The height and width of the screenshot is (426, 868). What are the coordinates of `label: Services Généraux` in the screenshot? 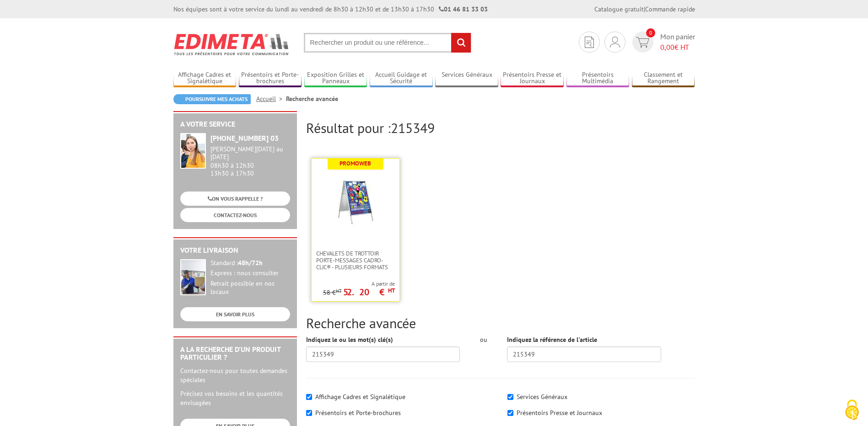 It's located at (542, 397).